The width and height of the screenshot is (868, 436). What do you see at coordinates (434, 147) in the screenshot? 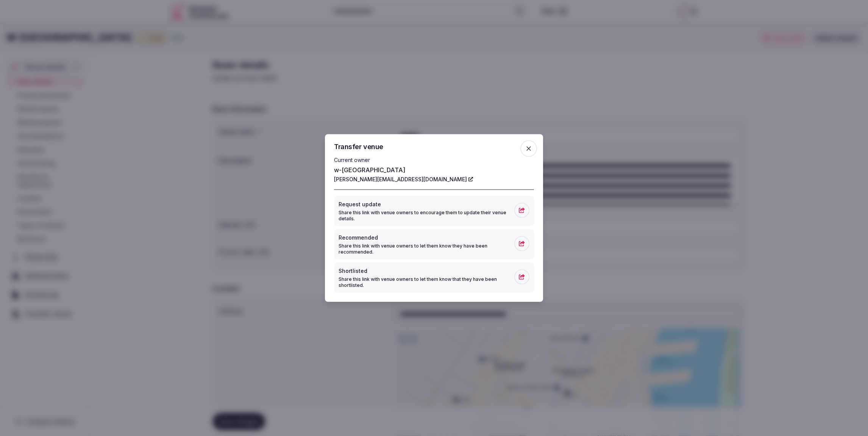
I see `h2: Transfer venue` at bounding box center [434, 147].